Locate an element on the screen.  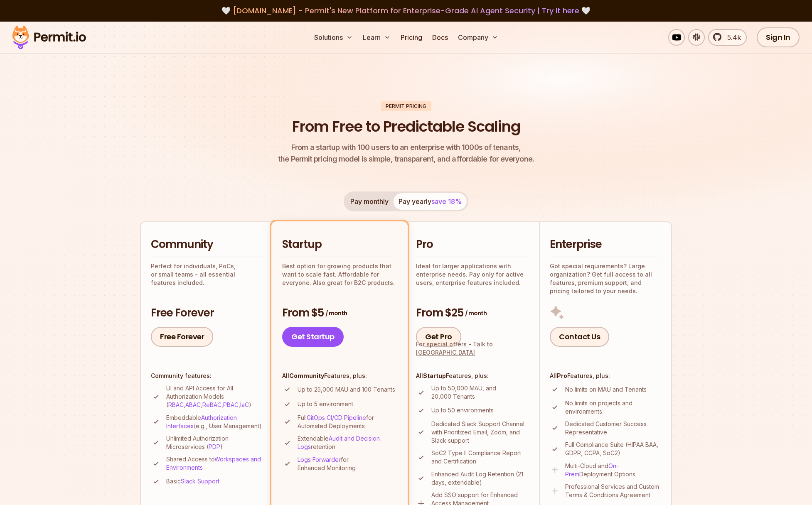
p: Got special requirements? Large organization? Get full access to all features, premium support, a... is located at coordinates (606, 279).